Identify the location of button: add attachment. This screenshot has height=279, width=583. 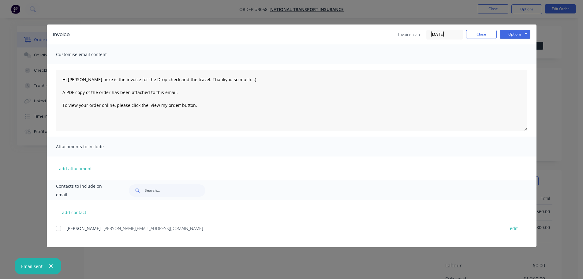
(75, 168).